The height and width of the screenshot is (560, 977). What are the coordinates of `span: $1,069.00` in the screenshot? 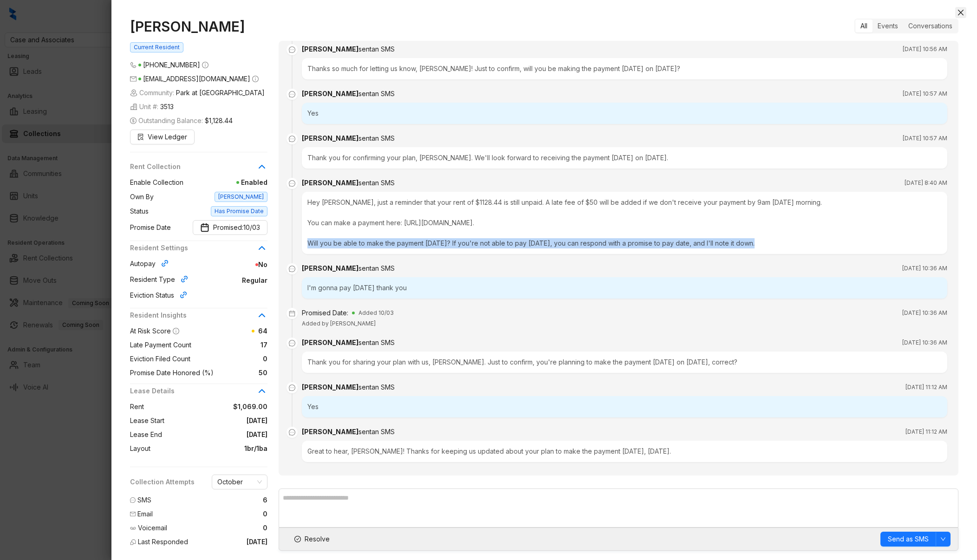 It's located at (206, 406).